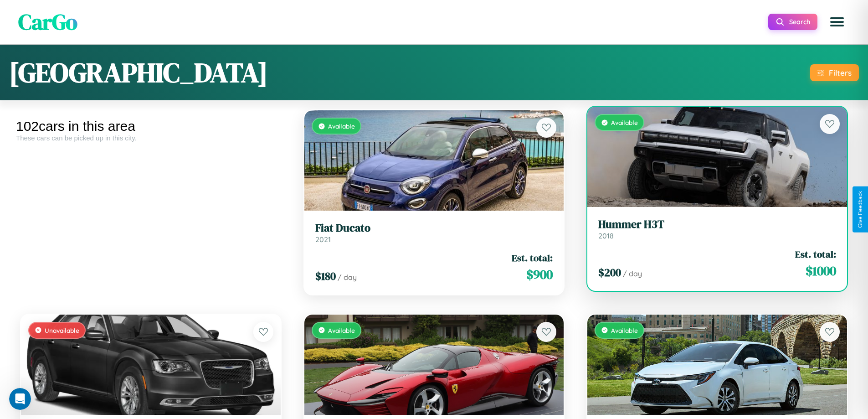 The height and width of the screenshot is (419, 868). What do you see at coordinates (793, 22) in the screenshot?
I see `button: Search` at bounding box center [793, 22].